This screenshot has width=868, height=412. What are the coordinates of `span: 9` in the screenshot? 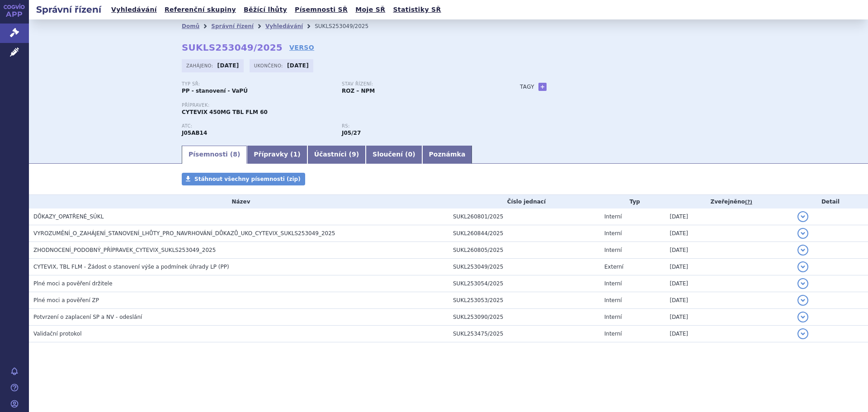 It's located at (354, 154).